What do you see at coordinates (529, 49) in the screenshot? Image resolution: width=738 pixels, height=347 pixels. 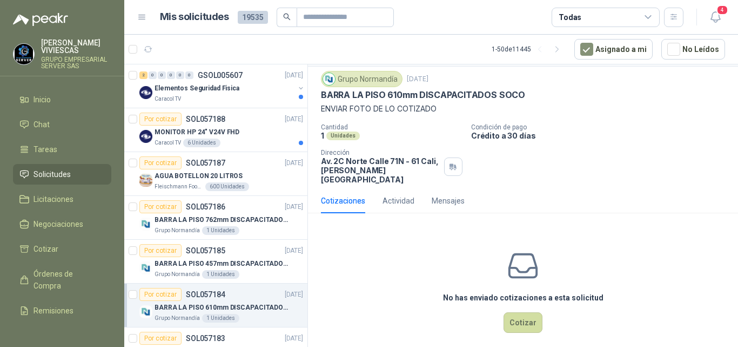 I see `div: 1 - 50 de 11445` at bounding box center [529, 49].